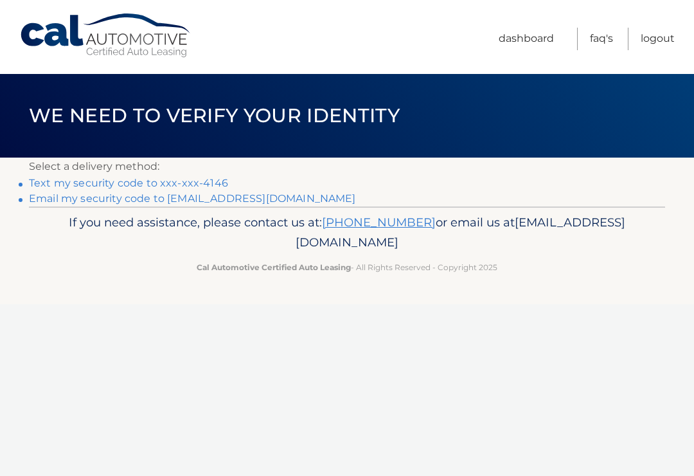 This screenshot has height=476, width=694. What do you see at coordinates (347, 166) in the screenshot?
I see `p: Select a delivery method:` at bounding box center [347, 166].